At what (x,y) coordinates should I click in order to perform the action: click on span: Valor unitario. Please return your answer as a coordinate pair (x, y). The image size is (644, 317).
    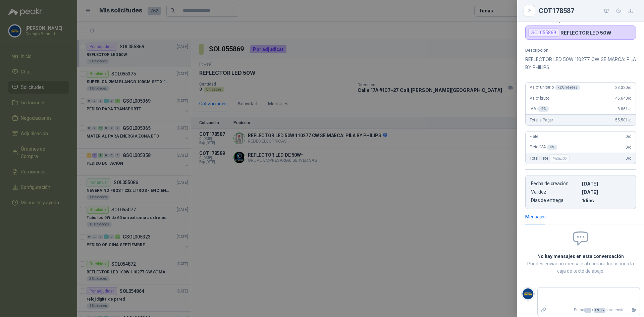
    Looking at the image, I should click on (555, 87).